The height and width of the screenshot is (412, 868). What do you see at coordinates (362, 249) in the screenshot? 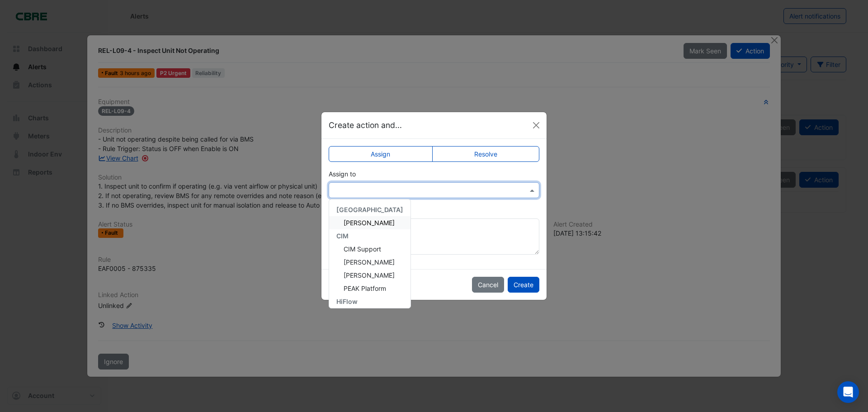
I see `span: CIM Support` at bounding box center [362, 249].